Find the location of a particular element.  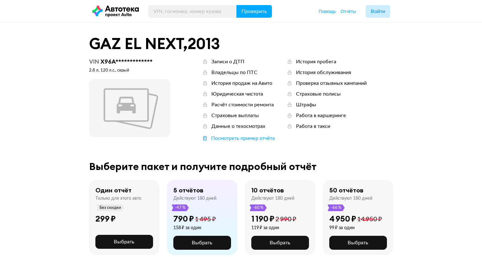

span: Отчёты is located at coordinates (348, 11).